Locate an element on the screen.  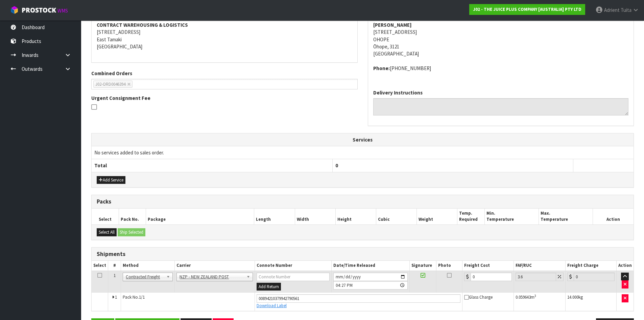
button: Add Return is located at coordinates (269, 287).